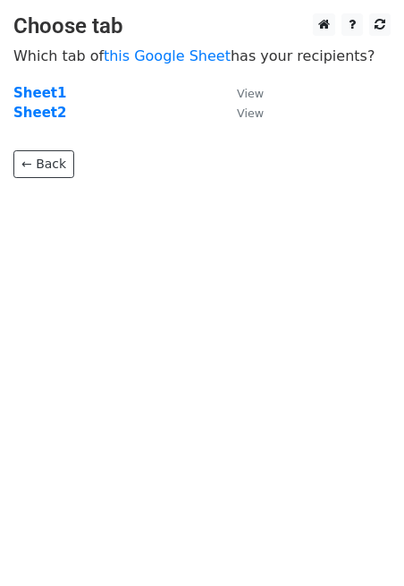 The height and width of the screenshot is (586, 404). What do you see at coordinates (167, 55) in the screenshot?
I see `a: this Google Sheet` at bounding box center [167, 55].